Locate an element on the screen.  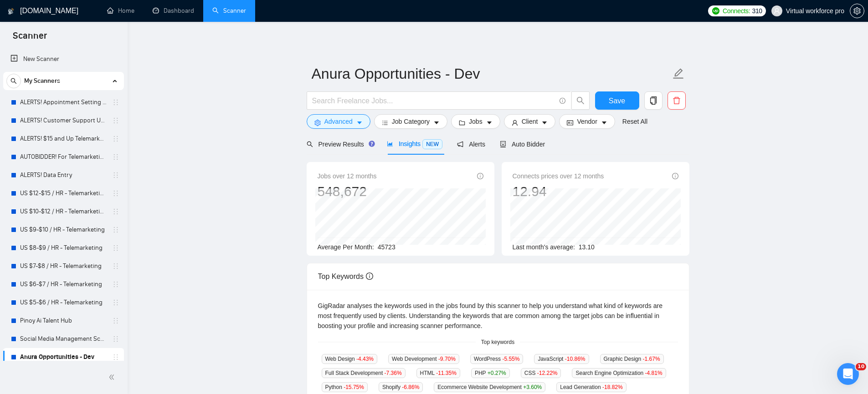
input: Scanner name... is located at coordinates (491, 74).